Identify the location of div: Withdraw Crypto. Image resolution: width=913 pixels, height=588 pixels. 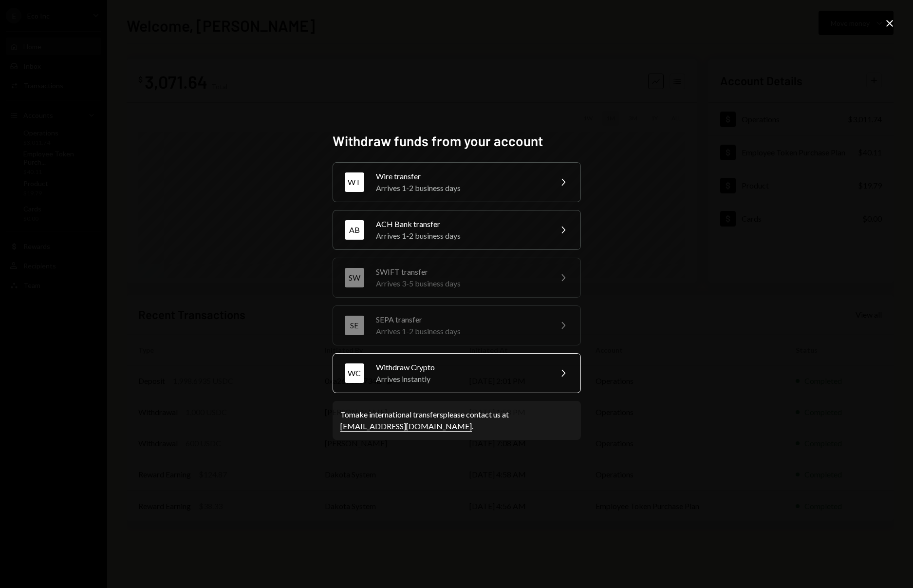
(461, 367).